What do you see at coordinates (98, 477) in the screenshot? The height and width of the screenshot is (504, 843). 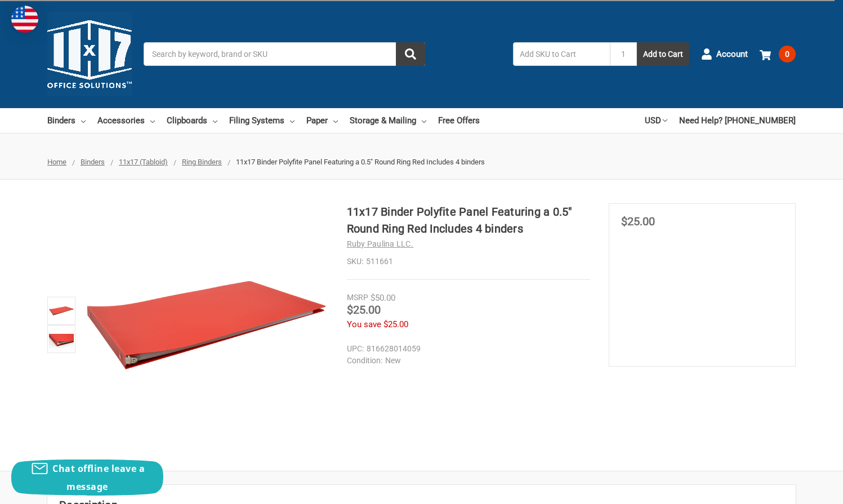 I see `span: Chat offline leave a message` at bounding box center [98, 477].